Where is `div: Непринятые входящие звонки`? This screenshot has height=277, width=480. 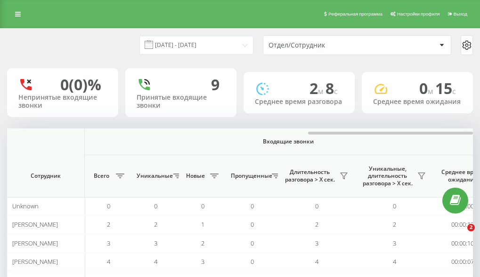 div: Непринятые входящие звонки is located at coordinates (63, 102).